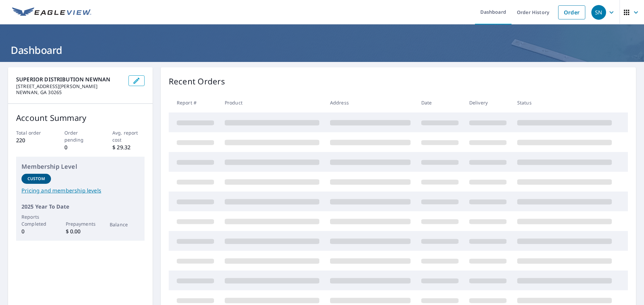 The height and width of the screenshot is (305, 644). Describe the element at coordinates (80, 118) in the screenshot. I see `p: Account Summary` at that location.